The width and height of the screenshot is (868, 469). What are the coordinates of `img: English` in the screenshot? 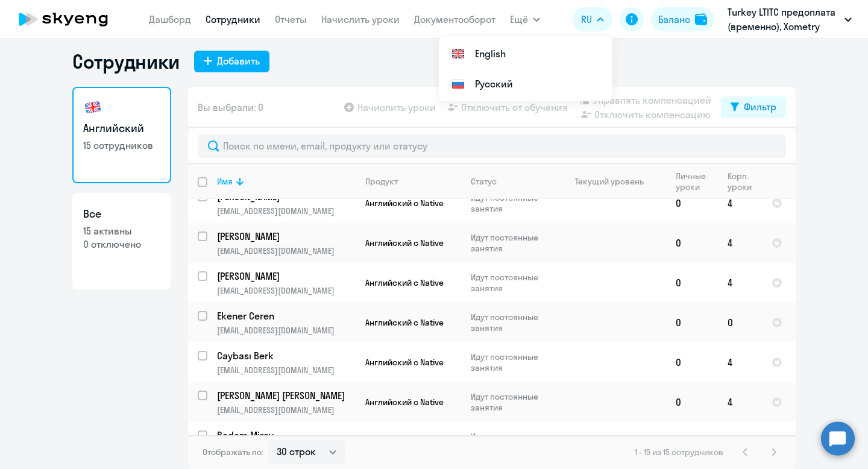 It's located at (458, 54).